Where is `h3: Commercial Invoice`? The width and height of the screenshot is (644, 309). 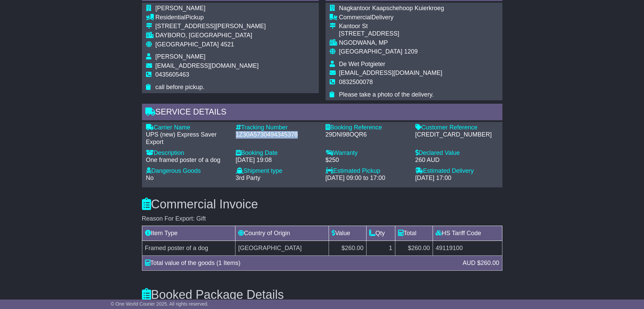
h3: Commercial Invoice is located at coordinates (322, 205).